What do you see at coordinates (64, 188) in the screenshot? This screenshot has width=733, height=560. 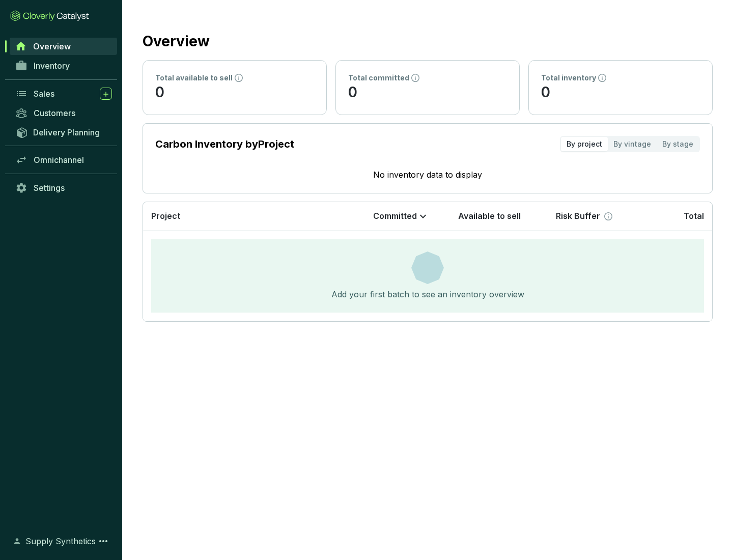 I see `a: Settings` at bounding box center [64, 188].